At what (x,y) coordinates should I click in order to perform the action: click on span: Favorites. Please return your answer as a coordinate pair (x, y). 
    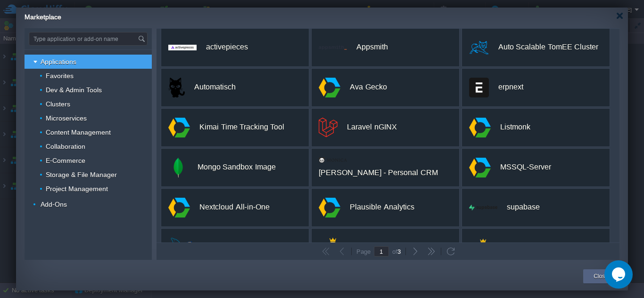
    Looking at the image, I should click on (60, 76).